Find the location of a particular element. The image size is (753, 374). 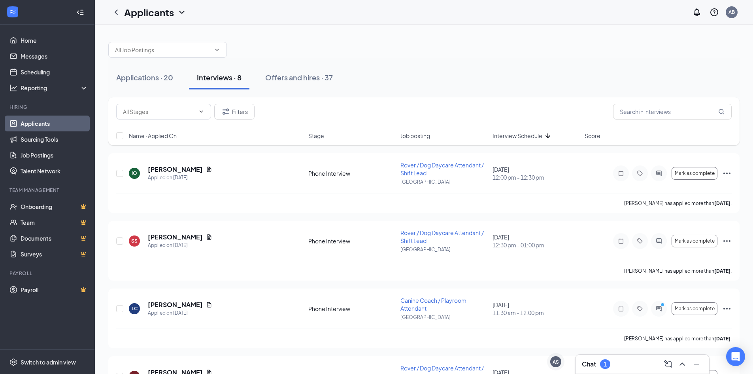

span: Stage is located at coordinates (316, 136).